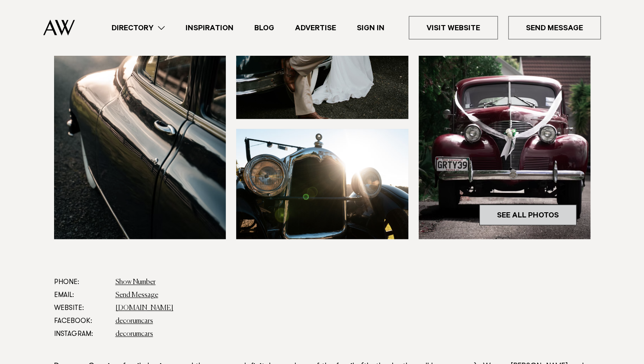 Image resolution: width=644 pixels, height=364 pixels. Describe the element at coordinates (81, 295) in the screenshot. I see `dt: Email:` at that location.